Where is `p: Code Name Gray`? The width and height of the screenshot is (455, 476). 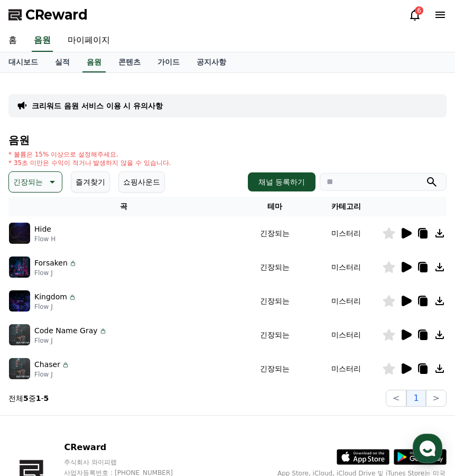
p: Code Name Gray is located at coordinates (66, 331).